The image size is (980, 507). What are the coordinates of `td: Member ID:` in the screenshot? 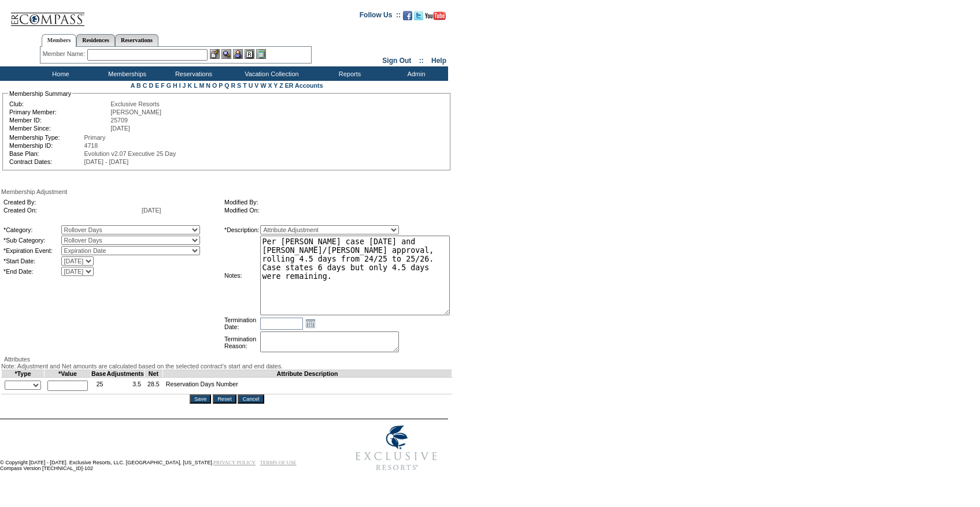 It's located at (59, 120).